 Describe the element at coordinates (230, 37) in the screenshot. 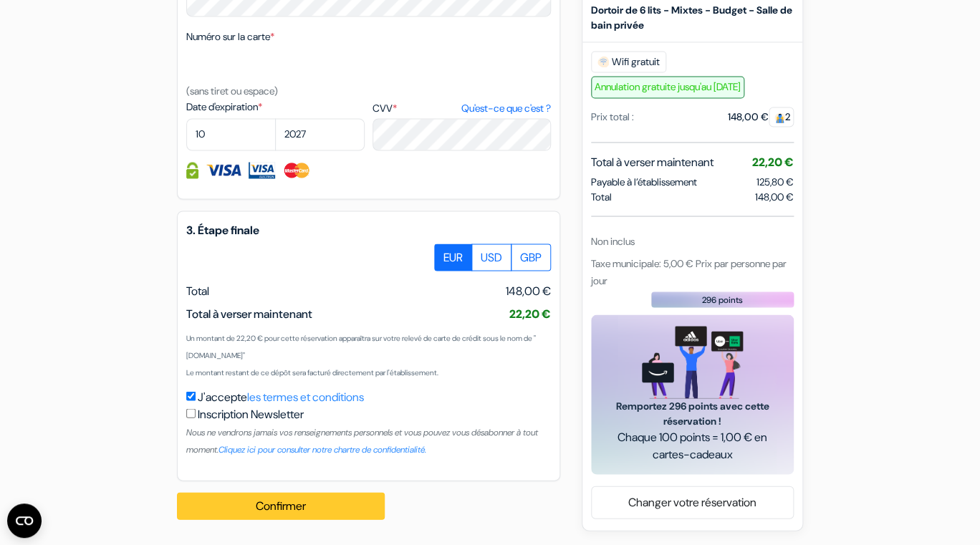

I see `label: Numéro sur la carte` at that location.